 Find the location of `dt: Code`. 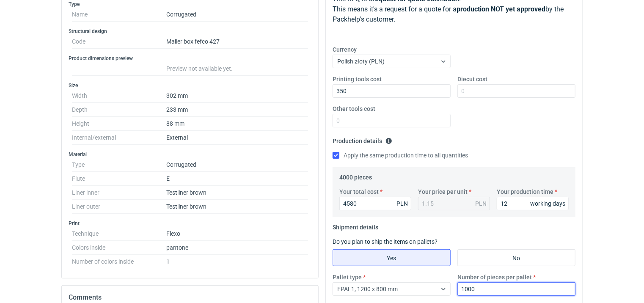

dt: Code is located at coordinates (119, 42).